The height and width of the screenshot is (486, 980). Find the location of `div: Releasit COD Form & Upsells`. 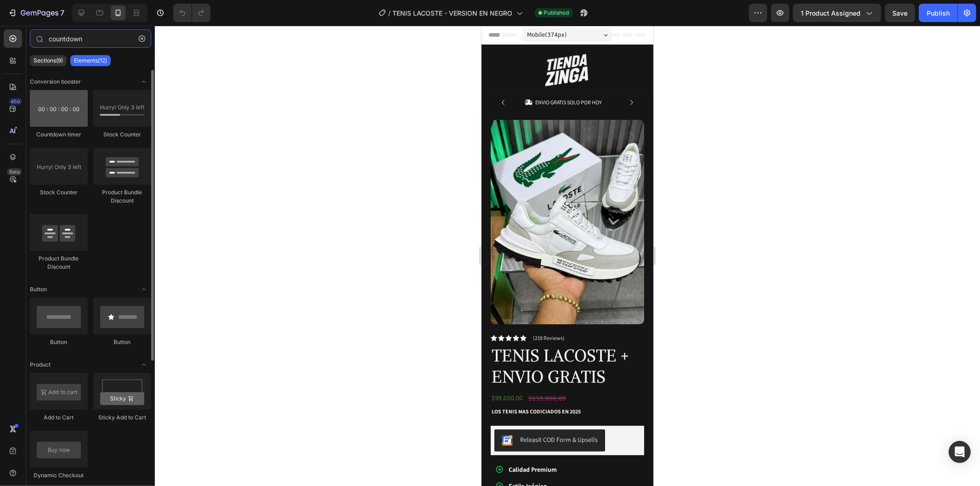

div: Releasit COD Form & Upsells is located at coordinates (77, 414).